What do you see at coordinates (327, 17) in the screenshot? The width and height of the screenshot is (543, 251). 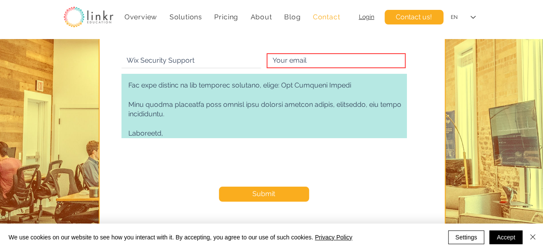 I see `span: Contact` at bounding box center [327, 17].